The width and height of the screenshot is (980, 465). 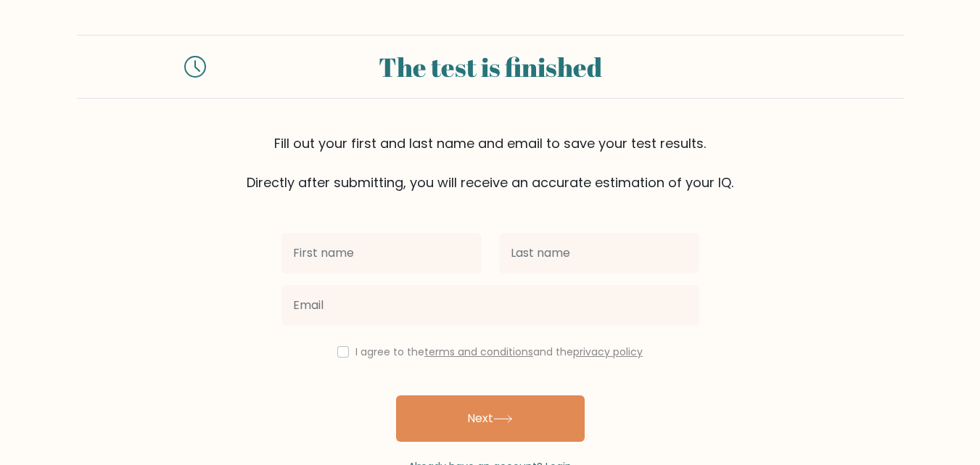 What do you see at coordinates (479, 351) in the screenshot?
I see `a: terms and conditions` at bounding box center [479, 351].